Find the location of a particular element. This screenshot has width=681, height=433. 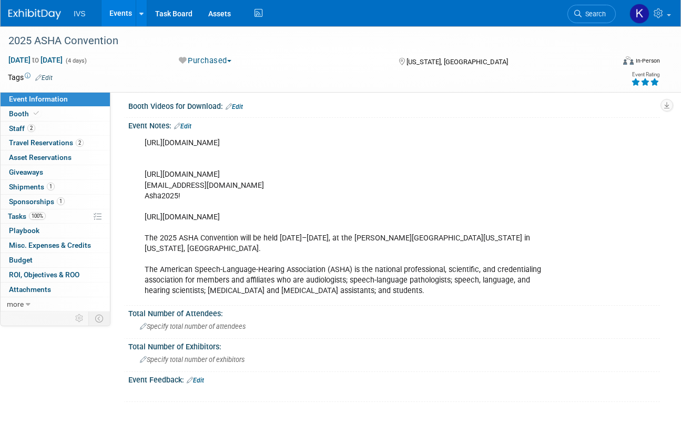

span: Sponsorships is located at coordinates (37, 201).